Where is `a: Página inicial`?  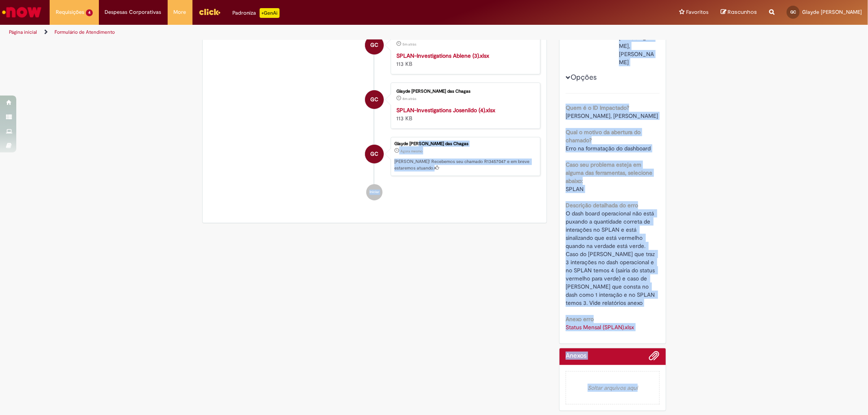
a: Página inicial is located at coordinates (23, 32).